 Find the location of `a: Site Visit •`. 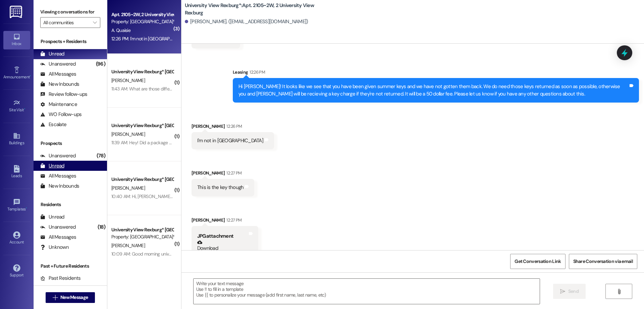

a: Site Visit • is located at coordinates (17, 106).